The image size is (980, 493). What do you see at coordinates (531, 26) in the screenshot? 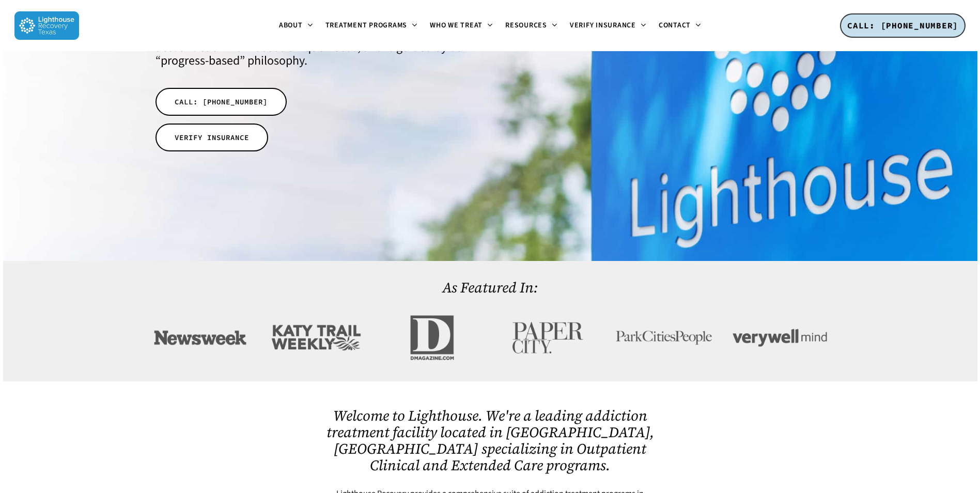
I see `a: Resources` at bounding box center [531, 26].